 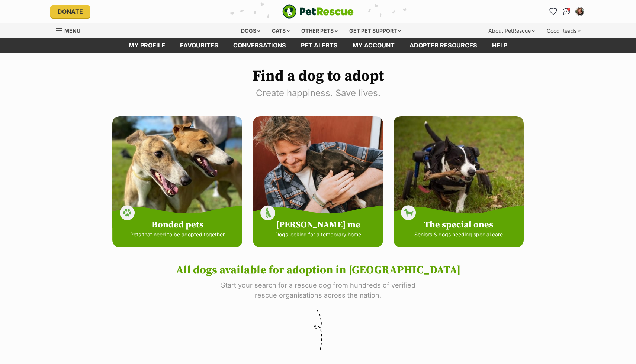 What do you see at coordinates (72, 30) in the screenshot?
I see `span: Menu` at bounding box center [72, 30].